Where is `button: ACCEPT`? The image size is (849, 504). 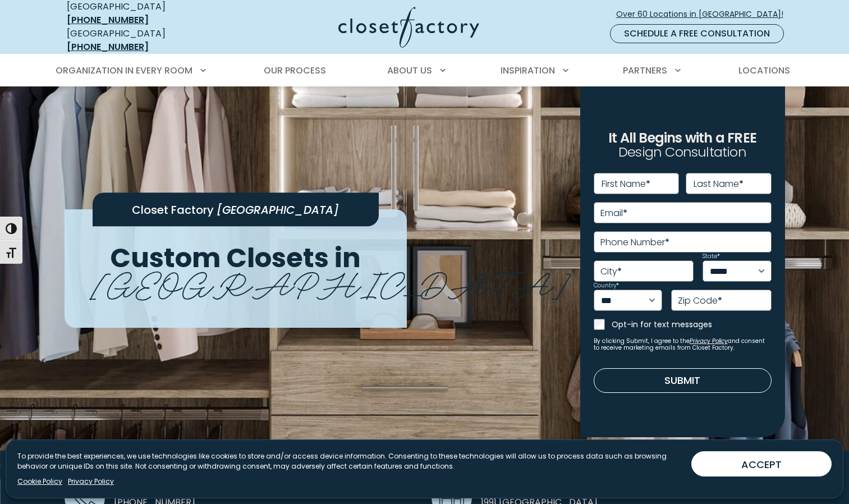
button: ACCEPT is located at coordinates (761, 463).